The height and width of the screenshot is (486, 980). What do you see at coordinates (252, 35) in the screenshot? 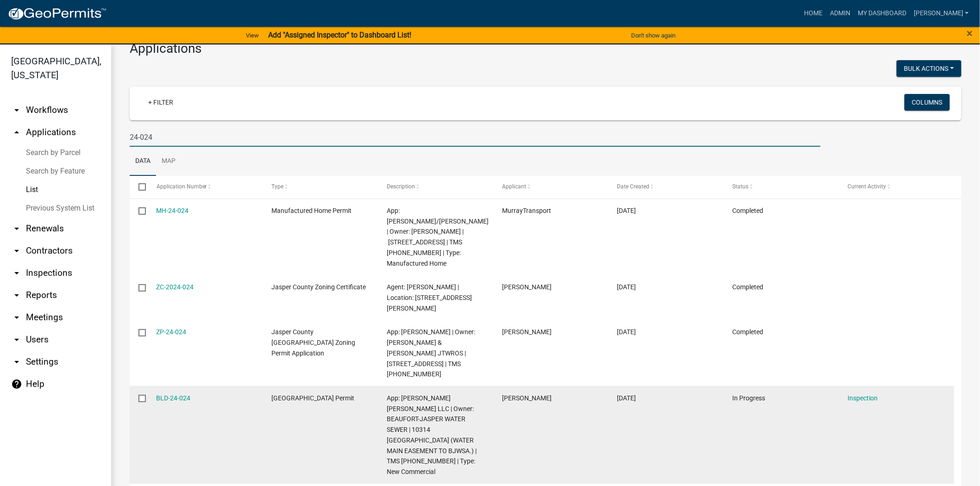
I see `a: View` at bounding box center [252, 35].